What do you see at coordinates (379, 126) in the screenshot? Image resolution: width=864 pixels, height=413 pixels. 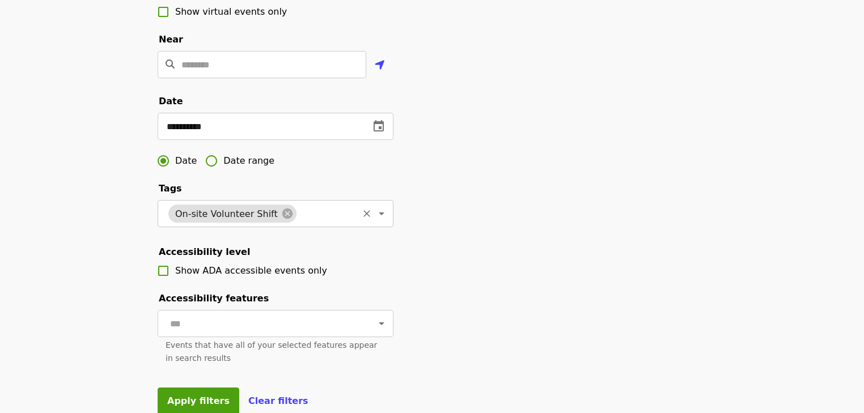 I see `button: change date` at bounding box center [379, 126].